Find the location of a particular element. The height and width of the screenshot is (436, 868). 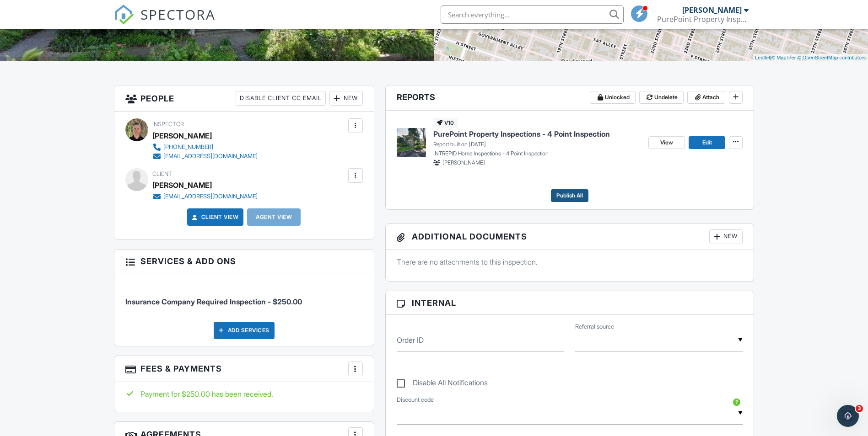

div: Payment for $250.00 has been received. is located at coordinates (244, 394).